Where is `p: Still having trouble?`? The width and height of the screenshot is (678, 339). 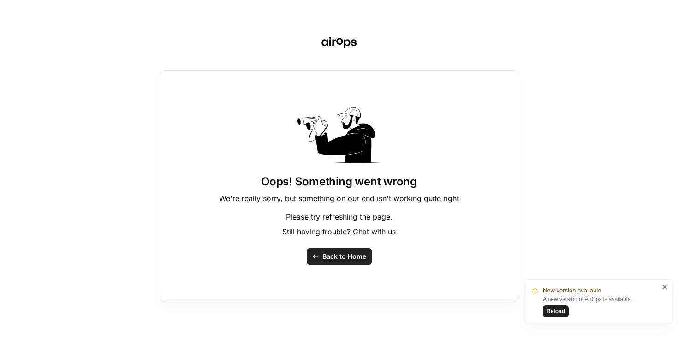
p: Still having trouble? is located at coordinates (339, 231).